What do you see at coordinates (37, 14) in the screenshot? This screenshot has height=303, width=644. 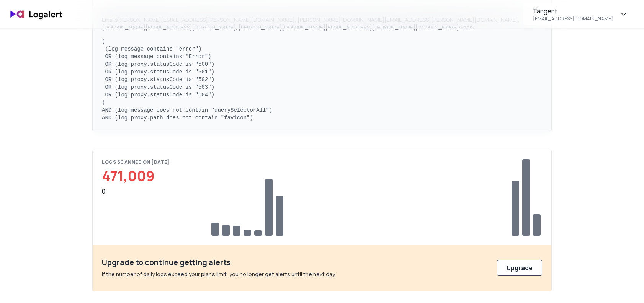 I see `img: logo` at bounding box center [37, 14].